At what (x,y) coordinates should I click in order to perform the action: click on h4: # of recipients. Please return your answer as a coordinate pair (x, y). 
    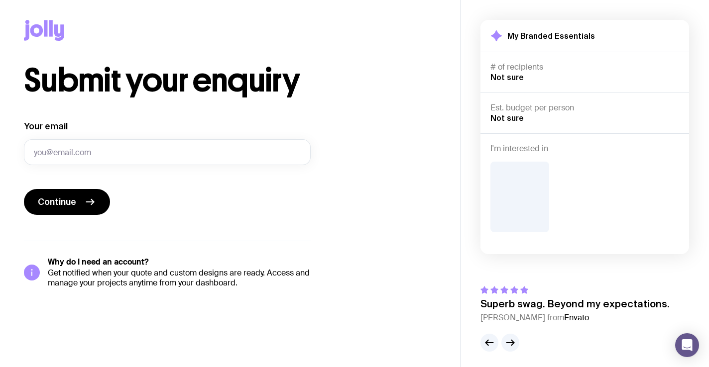
    Looking at the image, I should click on (584, 67).